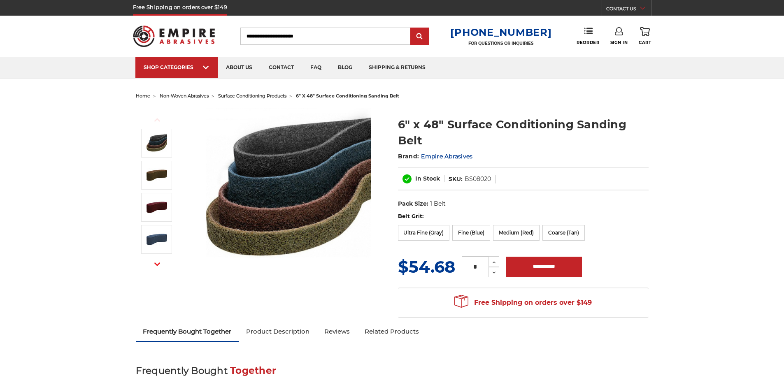  What do you see at coordinates (523, 303) in the screenshot?
I see `span: Free Shipping on orders over $149` at bounding box center [523, 303].